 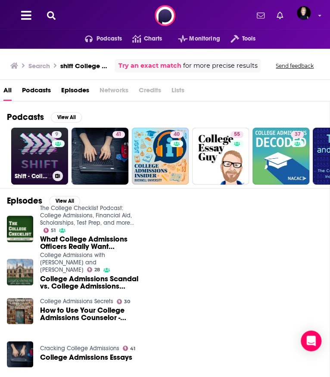 What do you see at coordinates (75, 92) in the screenshot?
I see `a: Episodes` at bounding box center [75, 92].